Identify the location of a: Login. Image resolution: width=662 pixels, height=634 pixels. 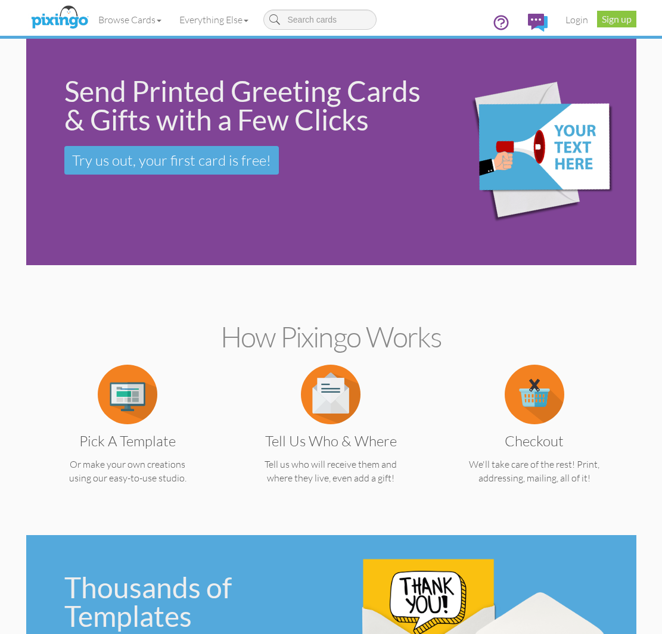
(577, 20).